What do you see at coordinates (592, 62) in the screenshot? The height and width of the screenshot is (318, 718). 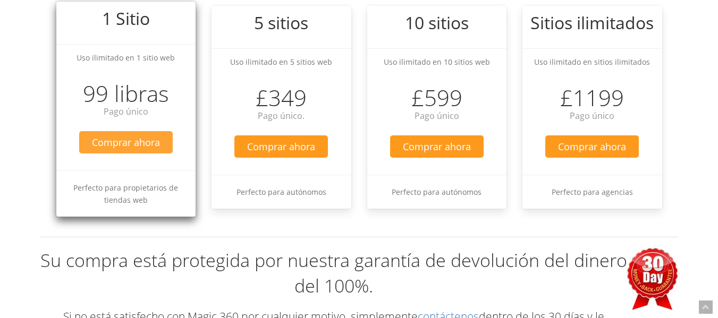 I see `font: Uso ilimitado en sitios ilimitados` at bounding box center [592, 62].